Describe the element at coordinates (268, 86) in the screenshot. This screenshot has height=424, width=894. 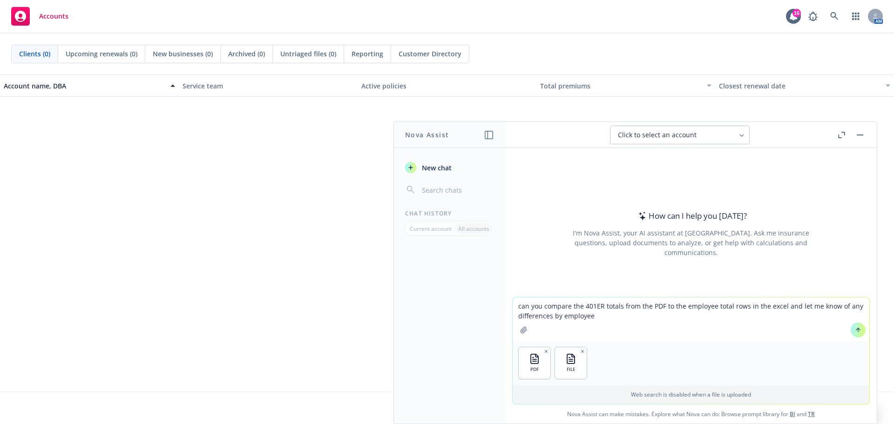
I see `div: Service team` at that location.